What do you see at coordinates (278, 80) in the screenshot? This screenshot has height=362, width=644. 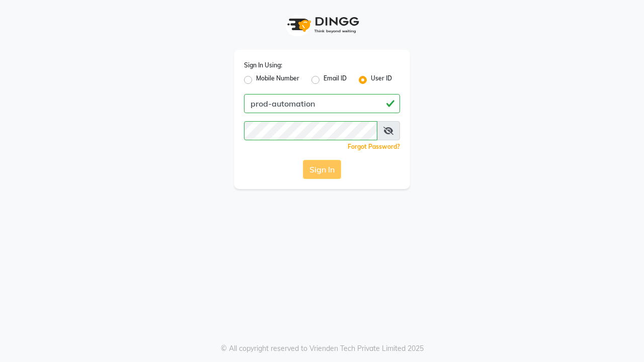 I see `label: Mobile Number` at bounding box center [278, 80].